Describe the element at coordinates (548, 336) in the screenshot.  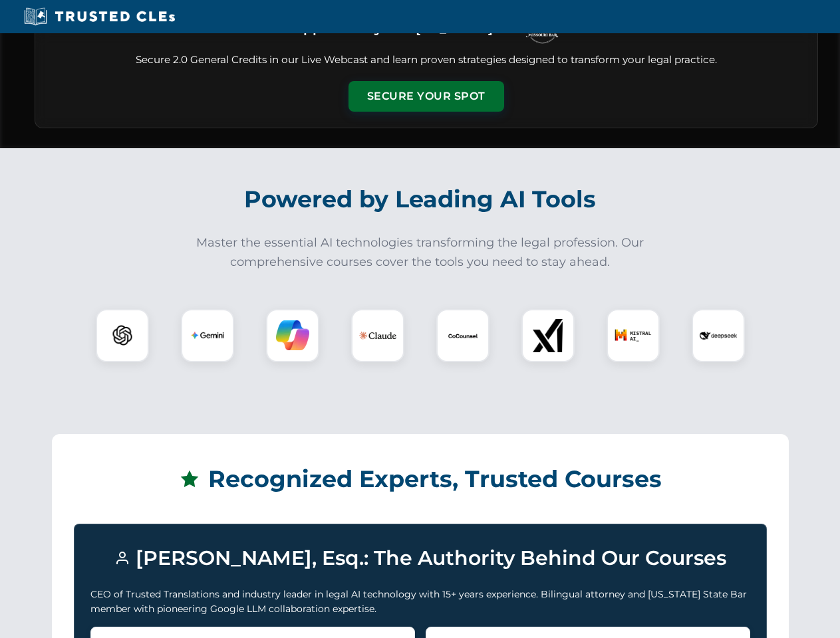
I see `img: xAI Logo` at that location.